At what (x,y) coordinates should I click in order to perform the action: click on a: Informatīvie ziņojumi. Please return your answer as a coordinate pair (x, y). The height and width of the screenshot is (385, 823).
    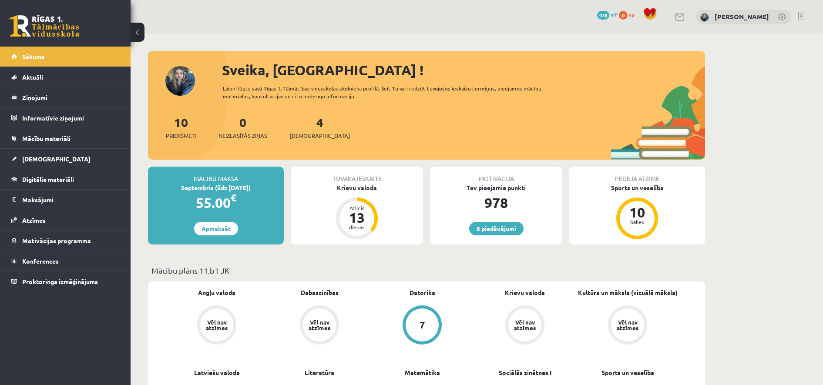
    Looking at the image, I should click on (65, 118).